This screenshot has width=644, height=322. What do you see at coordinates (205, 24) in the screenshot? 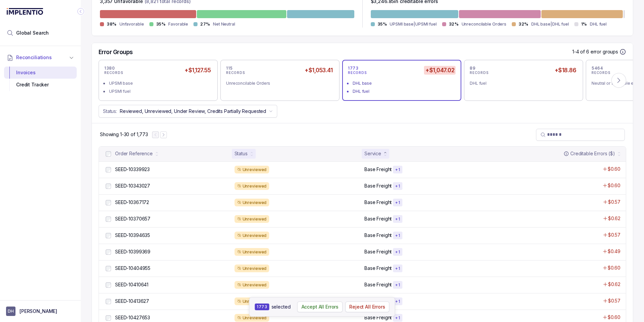
I see `p: 27%` at bounding box center [205, 24].